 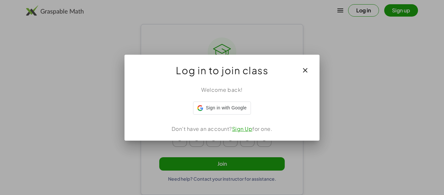 I want to click on span: Log in to join class, so click(x=222, y=70).